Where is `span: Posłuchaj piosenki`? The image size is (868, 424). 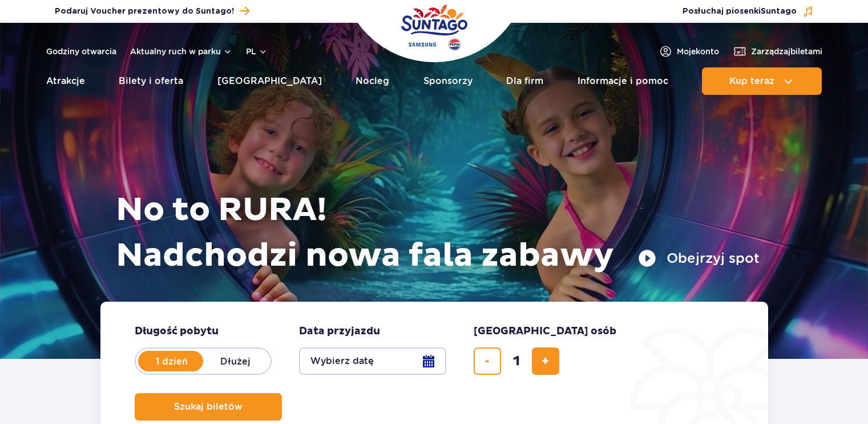 span: Posłuchaj piosenki is located at coordinates (740, 11).